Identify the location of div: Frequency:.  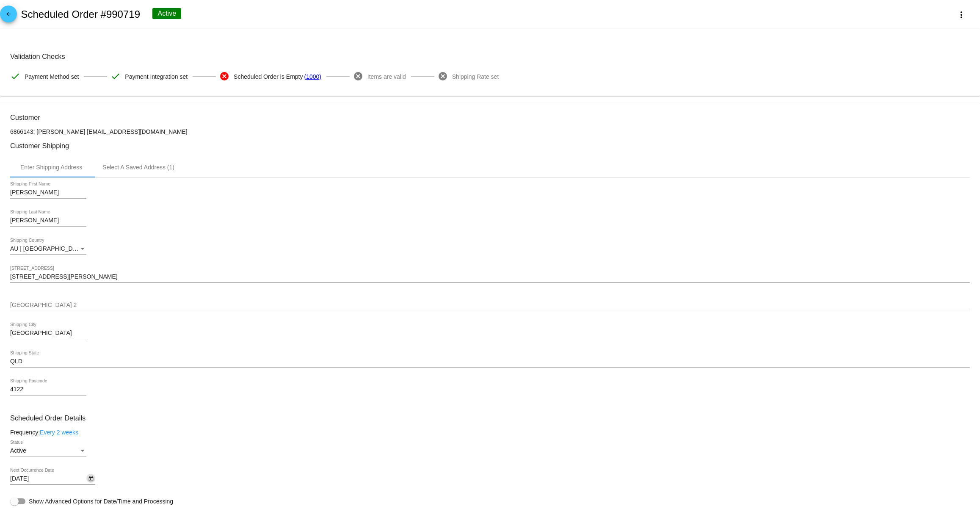
(490, 432).